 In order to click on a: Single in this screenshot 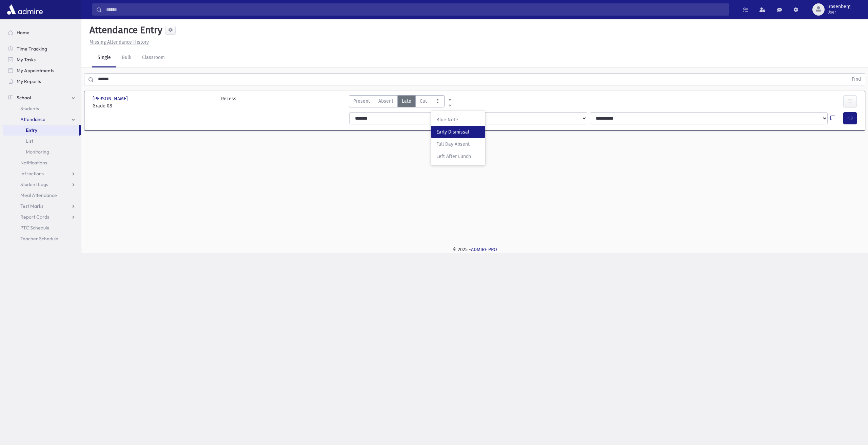, I will do `click(104, 58)`.